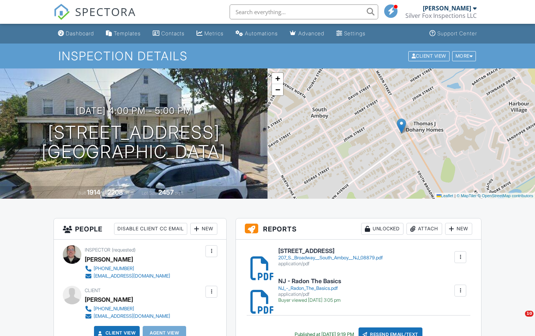  What do you see at coordinates (268, 56) in the screenshot?
I see `h1: Inspection Details` at bounding box center [268, 56].